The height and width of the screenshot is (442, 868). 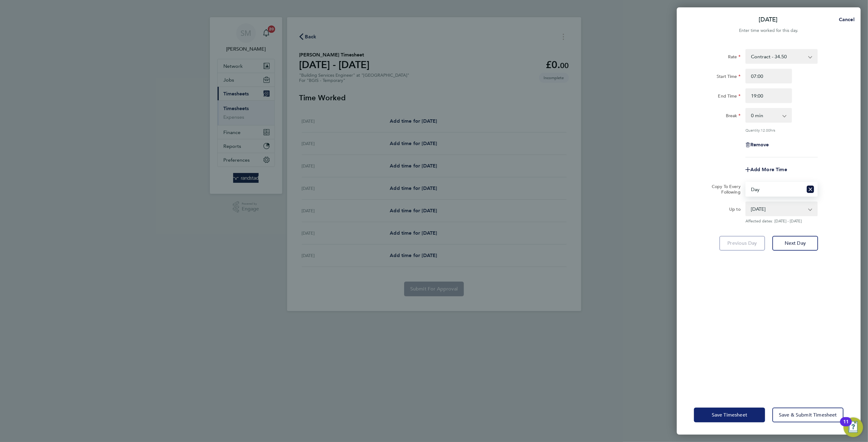 What do you see at coordinates (782, 130) in the screenshot?
I see `div: Quantity: hrs` at bounding box center [782, 130].